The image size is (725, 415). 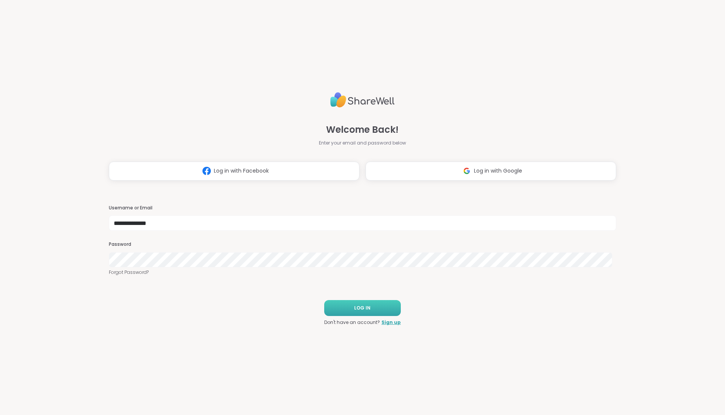 I want to click on span: Log in with Facebook, so click(x=241, y=171).